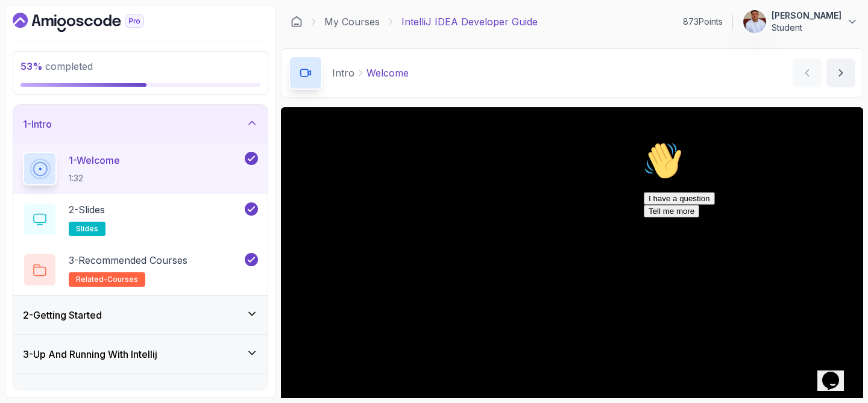  Describe the element at coordinates (469, 21) in the screenshot. I see `p: IntelliJ IDEA Developer Guide` at that location.